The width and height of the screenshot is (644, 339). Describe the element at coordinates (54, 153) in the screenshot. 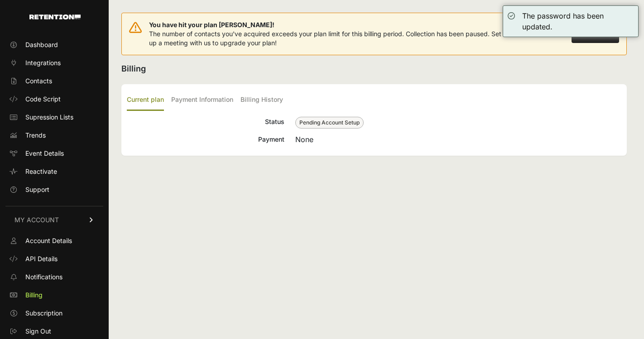

I see `a: Event Details` at that location.